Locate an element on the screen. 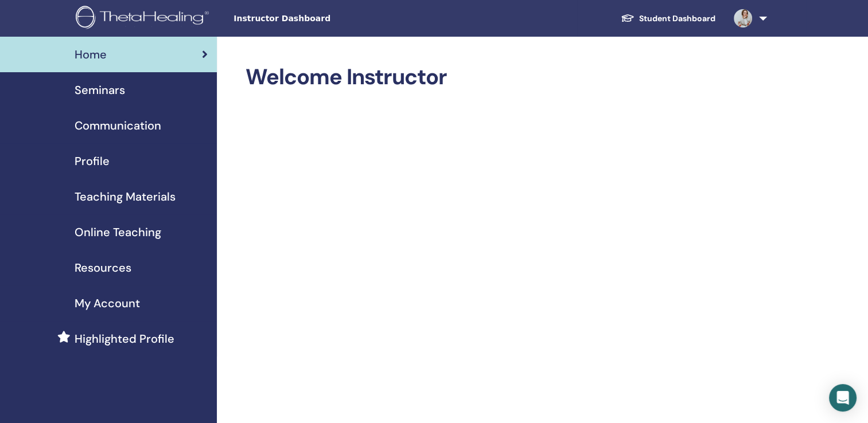 This screenshot has height=423, width=868. span: Instructor Dashboard is located at coordinates (320, 18).